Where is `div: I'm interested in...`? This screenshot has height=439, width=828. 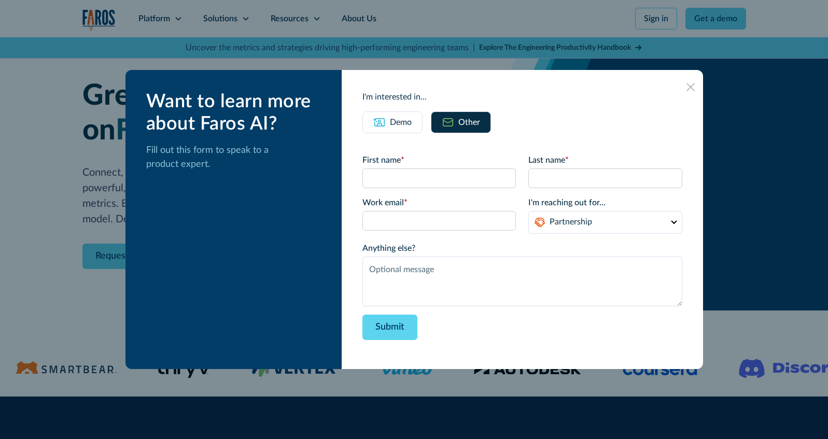
div: I'm interested in... is located at coordinates (522, 97).